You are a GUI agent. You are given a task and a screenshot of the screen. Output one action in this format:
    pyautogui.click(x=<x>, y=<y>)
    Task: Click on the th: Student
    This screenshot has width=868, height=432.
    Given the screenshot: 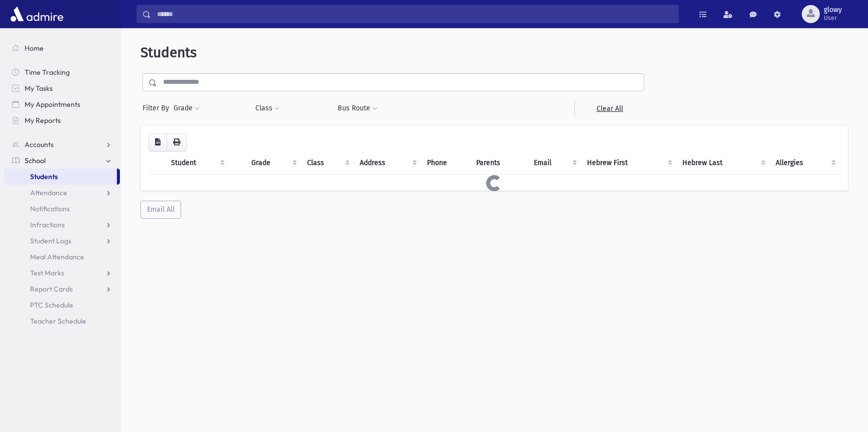 What is the action you would take?
    pyautogui.click(x=197, y=163)
    